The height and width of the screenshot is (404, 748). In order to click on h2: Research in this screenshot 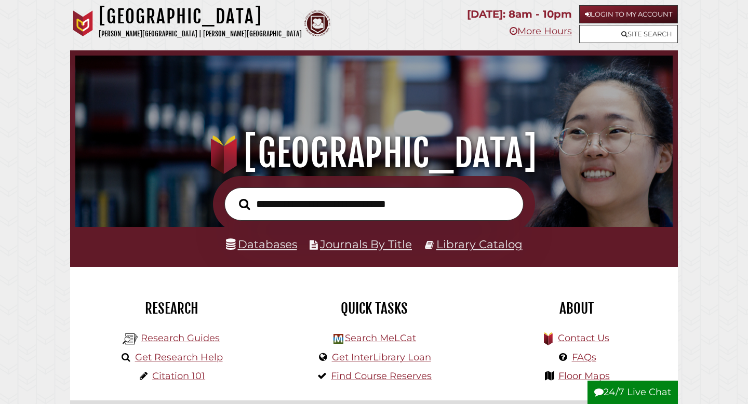, I will do `click(171, 309)`.